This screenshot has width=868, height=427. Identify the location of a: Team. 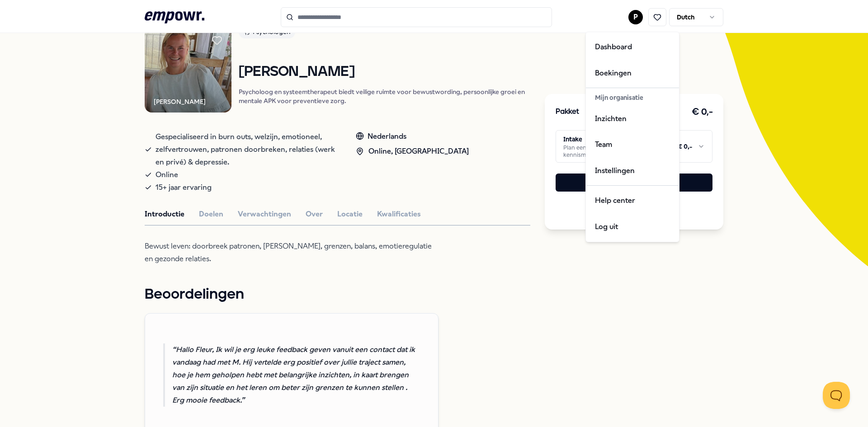
(633, 144).